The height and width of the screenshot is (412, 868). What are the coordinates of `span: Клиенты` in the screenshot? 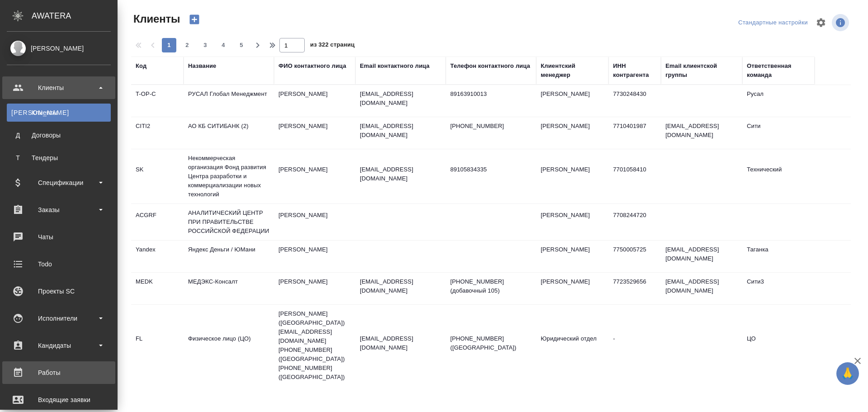 It's located at (155, 19).